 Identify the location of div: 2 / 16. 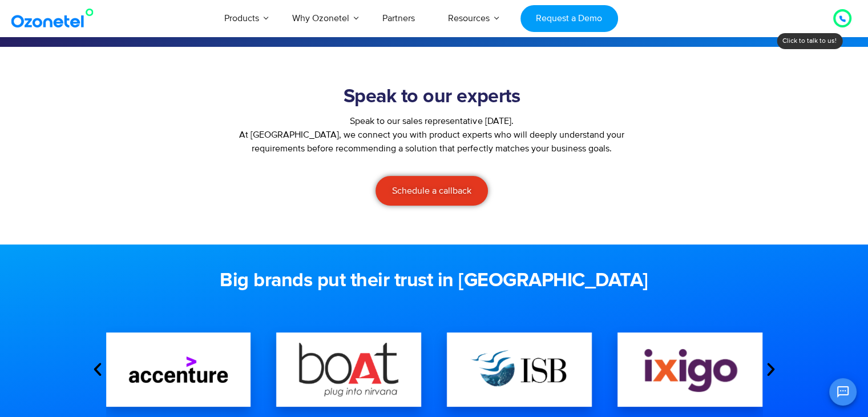
(348, 370).